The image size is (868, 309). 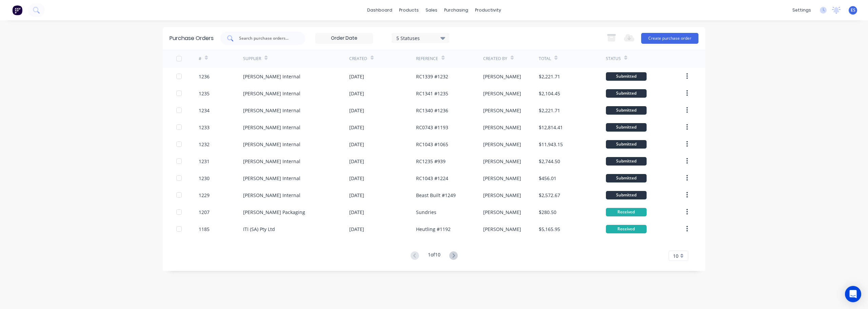 I want to click on div: 5 Statuses, so click(x=420, y=37).